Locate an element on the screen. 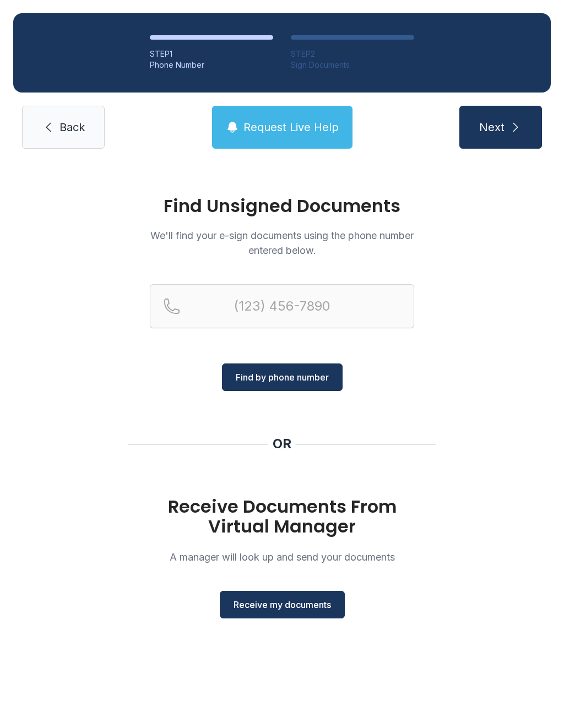 The width and height of the screenshot is (564, 728). p: We'll find your e-sign documents using the phone number entered below. is located at coordinates (282, 243).